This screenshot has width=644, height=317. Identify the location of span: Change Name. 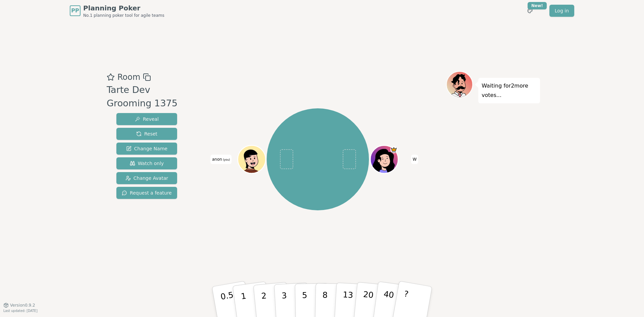
(147, 149).